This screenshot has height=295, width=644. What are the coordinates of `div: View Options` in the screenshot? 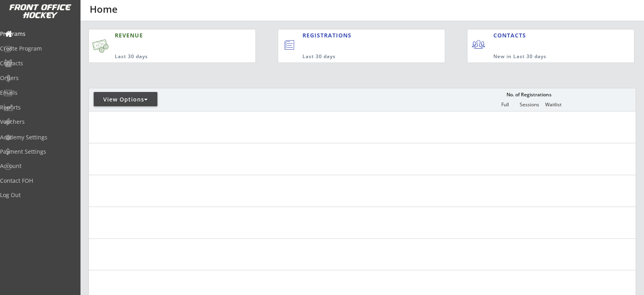 It's located at (126, 100).